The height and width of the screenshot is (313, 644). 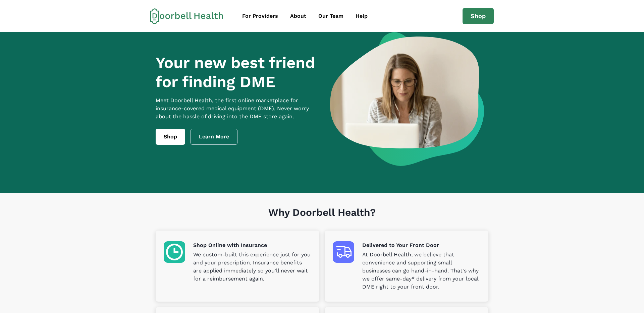 What do you see at coordinates (422, 271) in the screenshot?
I see `p: At Doorbell Health, we believe that convenience and supporting small businesses can go hand-in-ha...` at bounding box center [422, 271].